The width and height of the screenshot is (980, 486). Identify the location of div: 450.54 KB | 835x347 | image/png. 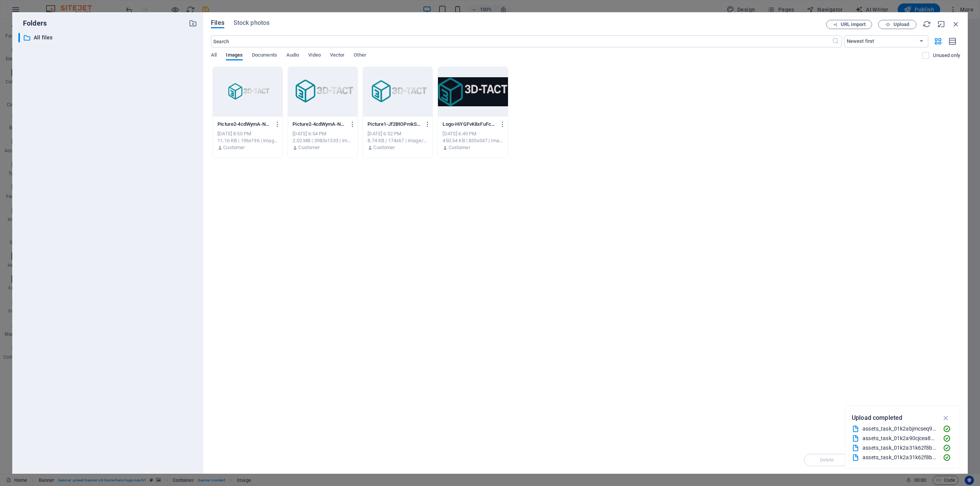
(473, 141).